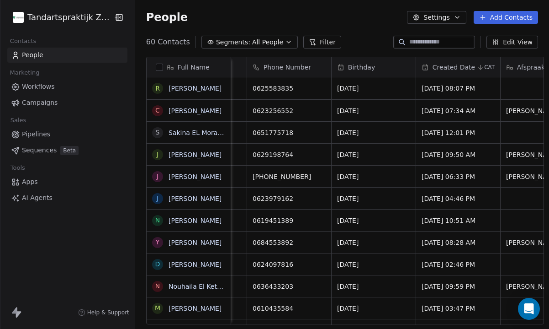 Image resolution: width=549 pixels, height=329 pixels. I want to click on div: grid, so click(189, 201).